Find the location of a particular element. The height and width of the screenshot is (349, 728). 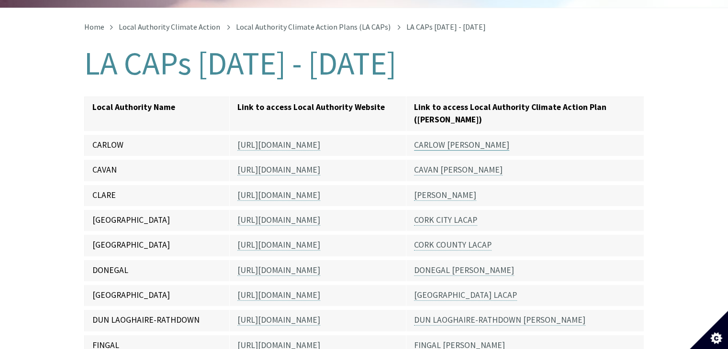

a: CORK CITY LACAP is located at coordinates (446, 220).